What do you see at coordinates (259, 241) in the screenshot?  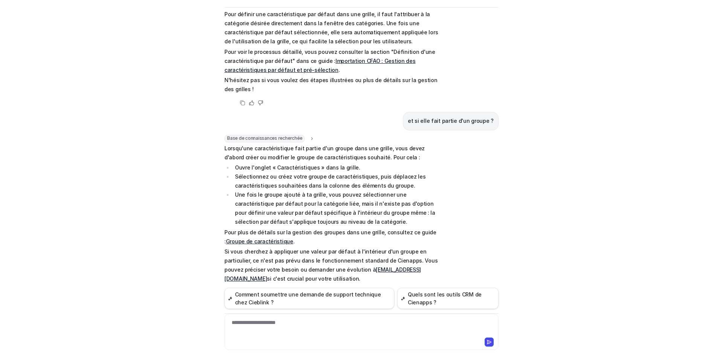 I see `a: Groupe de caractéristique` at bounding box center [259, 241].